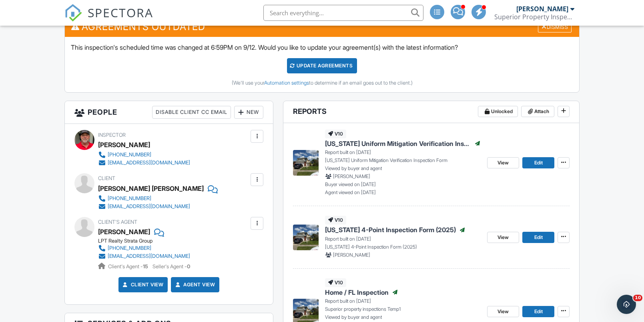  Describe the element at coordinates (129, 266) in the screenshot. I see `span: Client's Agent -` at that location.